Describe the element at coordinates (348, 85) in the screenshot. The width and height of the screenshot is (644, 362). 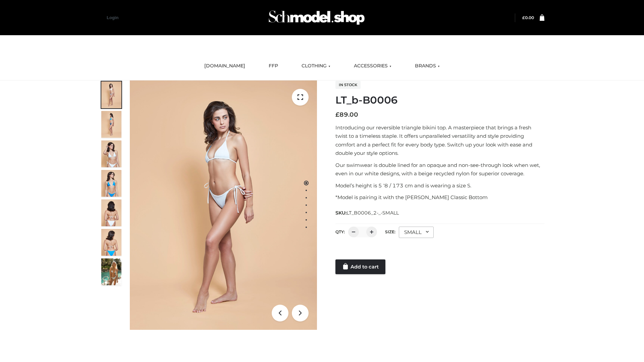
I see `span: In stock` at that location.